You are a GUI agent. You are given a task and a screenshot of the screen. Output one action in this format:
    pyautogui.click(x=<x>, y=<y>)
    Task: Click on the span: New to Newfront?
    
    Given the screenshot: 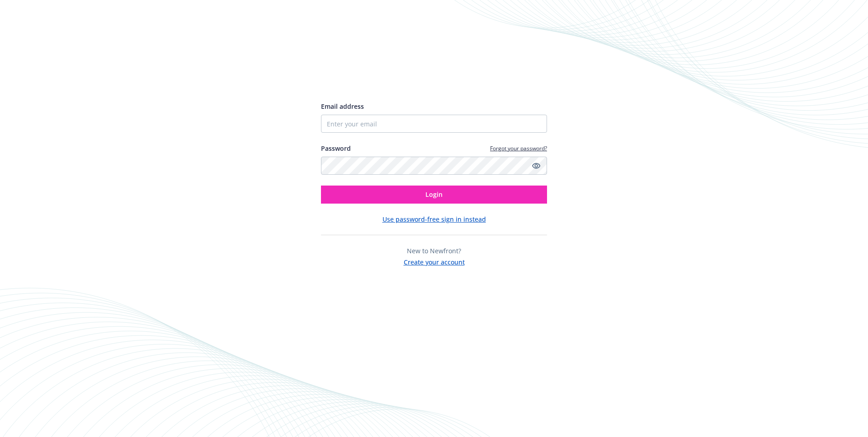 What is the action you would take?
    pyautogui.click(x=434, y=251)
    